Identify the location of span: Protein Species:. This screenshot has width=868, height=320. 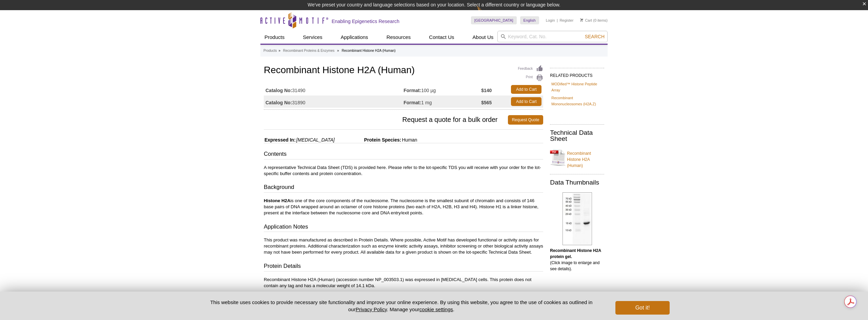
(369, 140).